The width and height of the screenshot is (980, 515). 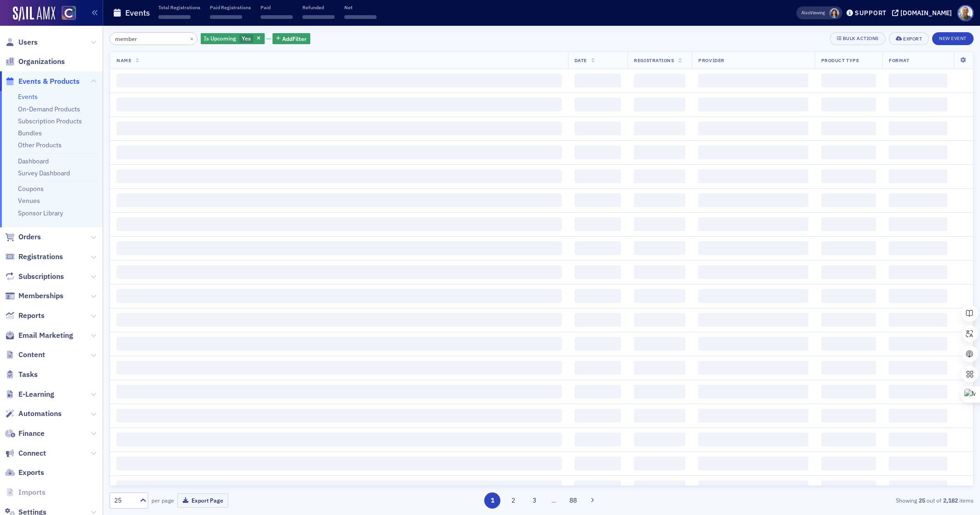 I want to click on span: Yes, so click(x=246, y=38).